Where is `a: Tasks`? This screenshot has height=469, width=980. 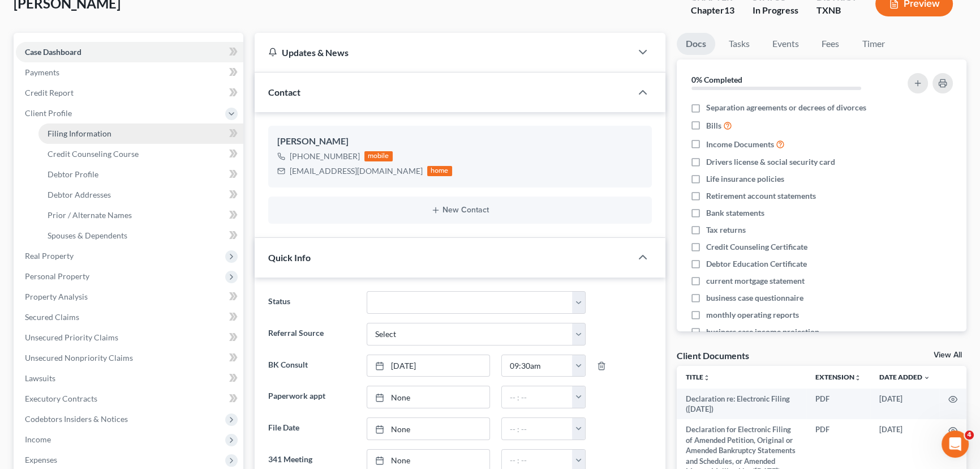 a: Tasks is located at coordinates (739, 43).